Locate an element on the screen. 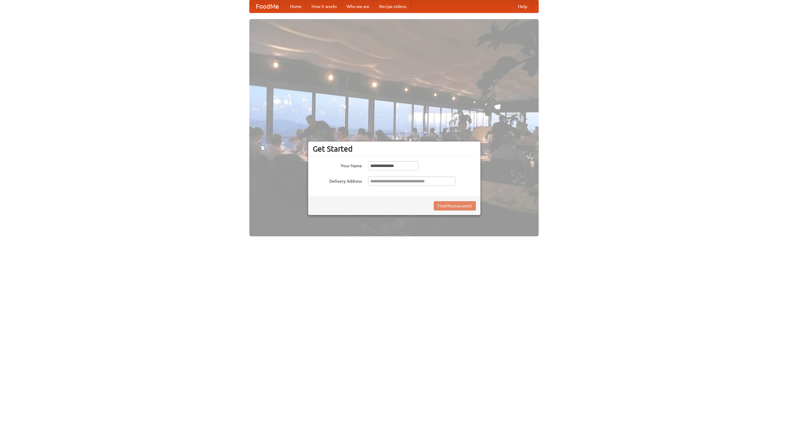  a: How it works is located at coordinates (324, 6).